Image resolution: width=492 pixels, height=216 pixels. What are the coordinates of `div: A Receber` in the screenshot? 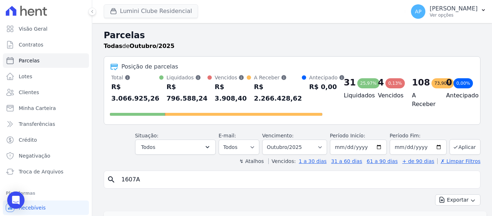 It's located at (278, 77).